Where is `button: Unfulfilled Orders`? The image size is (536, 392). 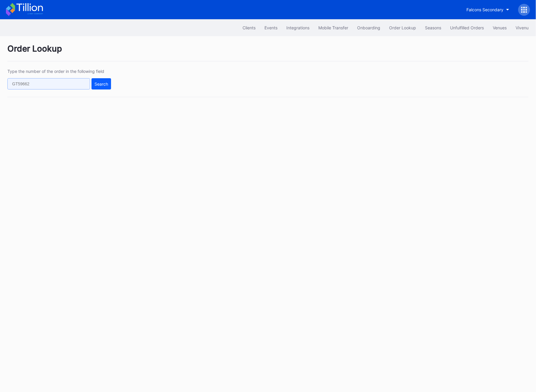 button: Unfulfilled Orders is located at coordinates (467, 28).